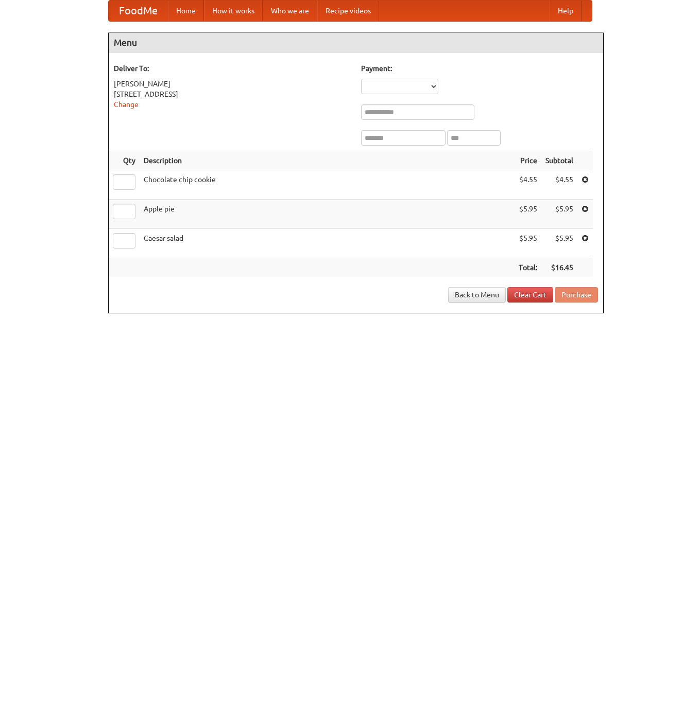 The image size is (700, 728). What do you see at coordinates (528, 161) in the screenshot?
I see `th: Price` at bounding box center [528, 161].